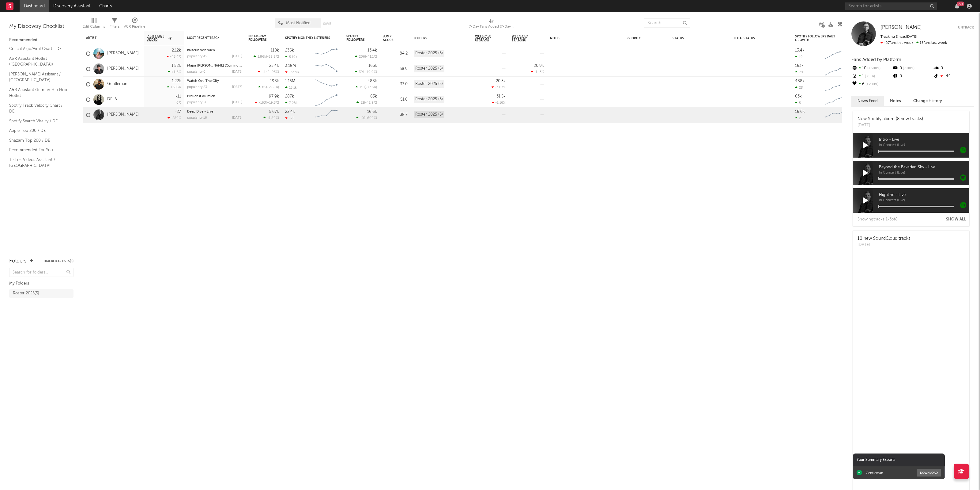  I want to click on span: -37.5 %, so click(371, 87).